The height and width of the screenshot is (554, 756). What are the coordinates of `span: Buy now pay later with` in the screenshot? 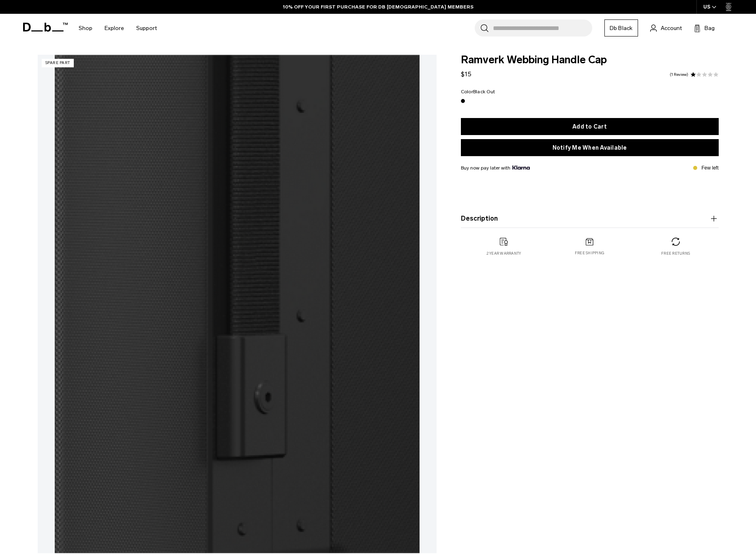 It's located at (496, 168).